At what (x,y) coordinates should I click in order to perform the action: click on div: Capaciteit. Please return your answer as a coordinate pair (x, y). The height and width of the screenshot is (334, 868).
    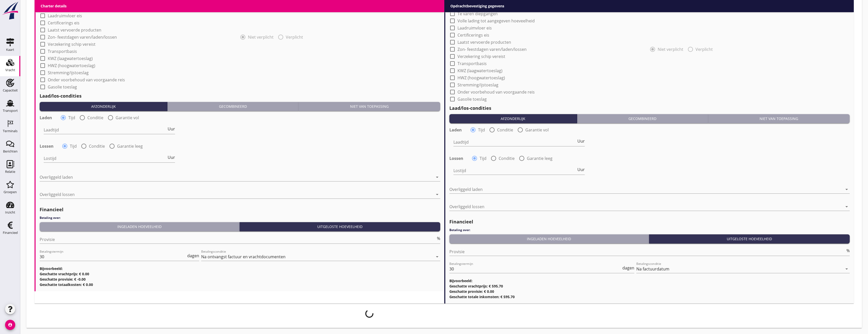
    Looking at the image, I should click on (10, 90).